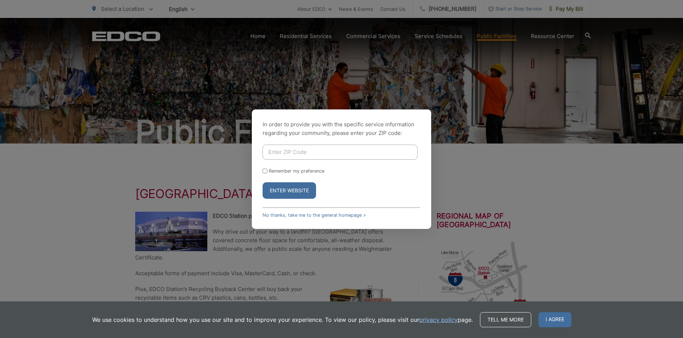 The width and height of the screenshot is (683, 338). I want to click on a: Tell me more, so click(505, 320).